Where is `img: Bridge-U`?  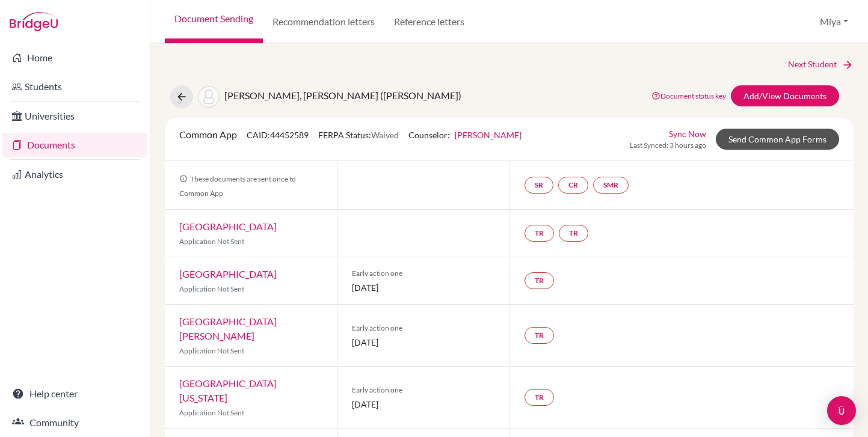
img: Bridge-U is located at coordinates (34, 22).